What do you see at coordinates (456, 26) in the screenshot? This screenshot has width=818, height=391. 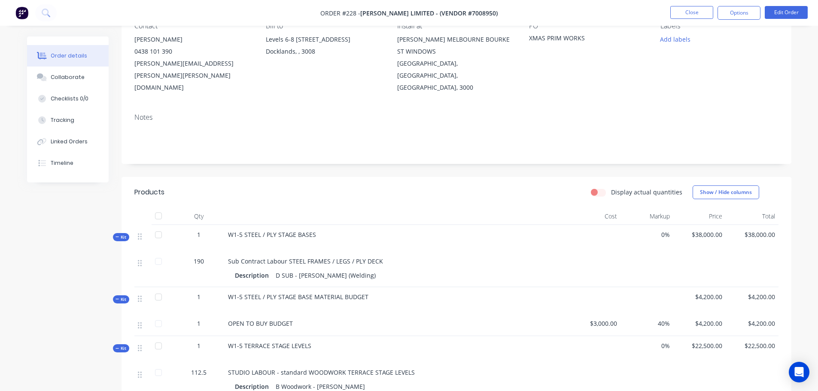 I see `div: Install at` at bounding box center [456, 26].